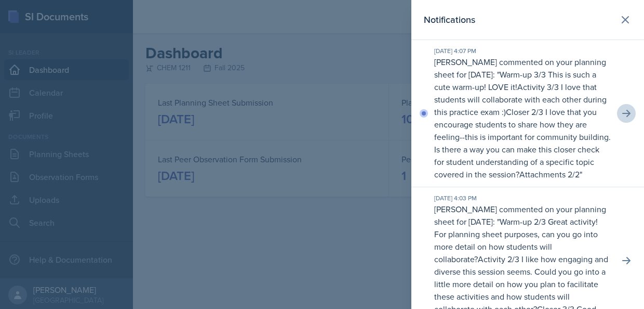 The image size is (644, 309). I want to click on p: Activity 3/3 I love that students will collaborate with each other during this practice exam :), so click(520, 99).